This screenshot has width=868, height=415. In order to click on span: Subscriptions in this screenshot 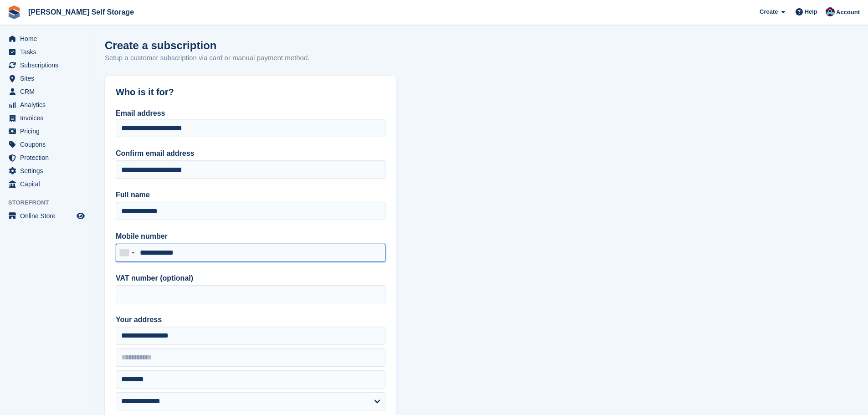, I will do `click(48, 65)`.